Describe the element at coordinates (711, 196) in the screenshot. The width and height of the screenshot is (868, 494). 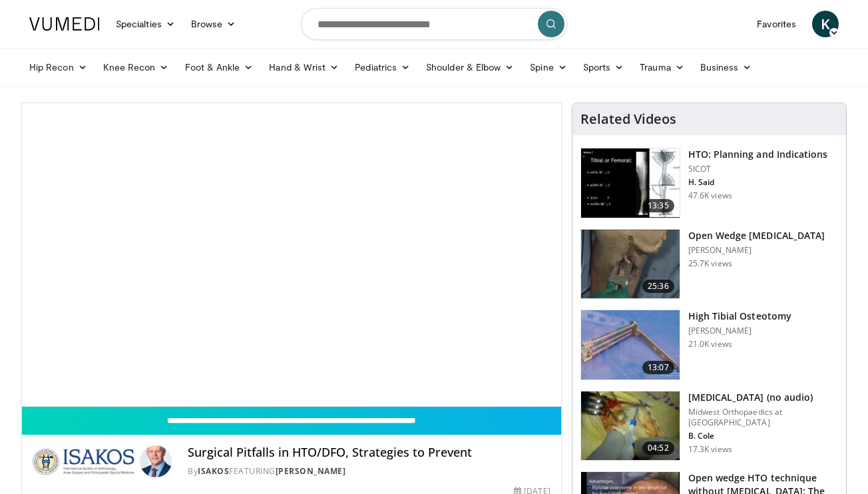
I see `p: 47.6K views` at that location.